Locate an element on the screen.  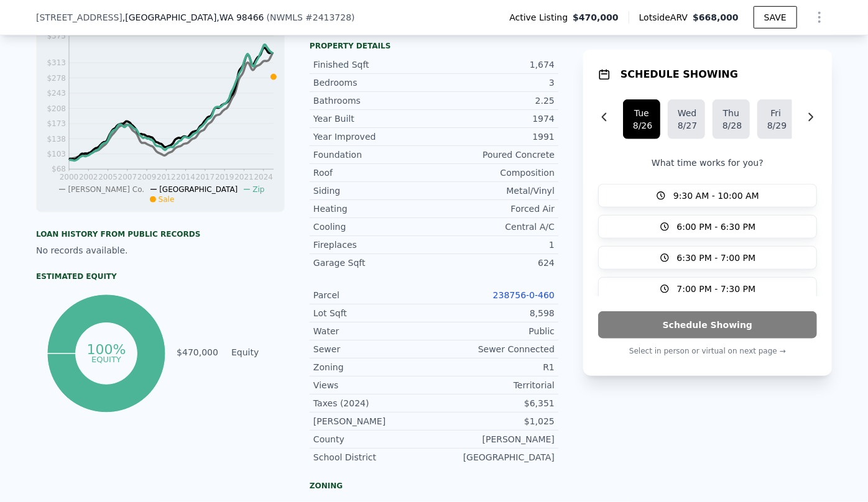
button: Wed8/27 is located at coordinates (686, 120).